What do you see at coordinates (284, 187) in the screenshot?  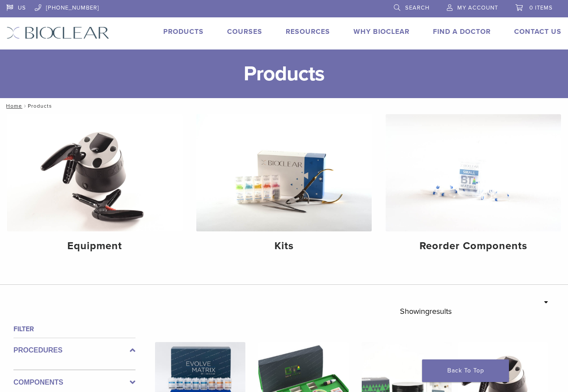 I see `a: Kits` at bounding box center [284, 187].